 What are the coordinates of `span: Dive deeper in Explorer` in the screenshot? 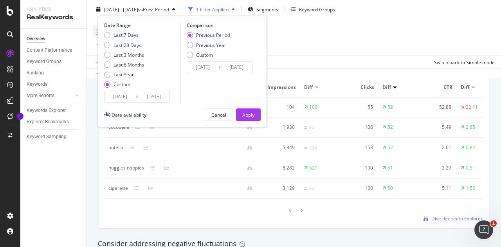 It's located at (457, 219).